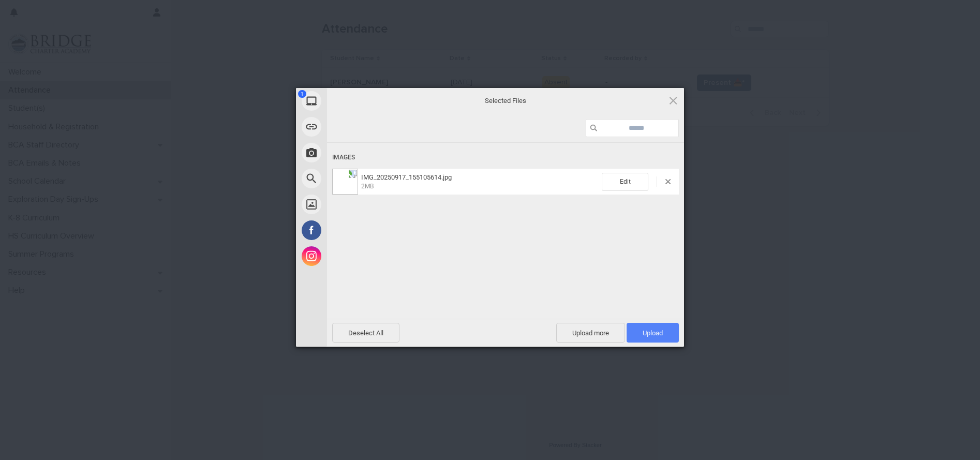 This screenshot has width=980, height=460. I want to click on div: Take Photo, so click(358, 153).